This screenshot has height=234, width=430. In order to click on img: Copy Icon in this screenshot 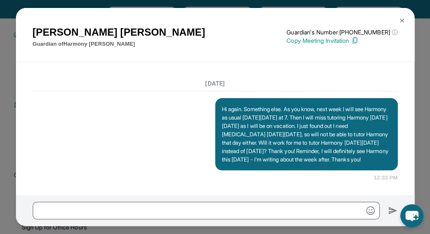, I will do `click(354, 41)`.